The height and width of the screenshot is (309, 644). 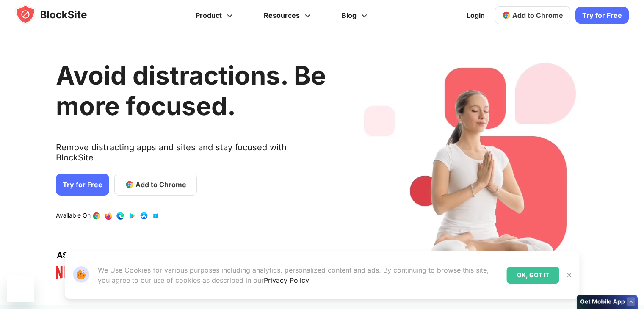 I want to click on img: chrome-icon.svg, so click(x=507, y=15).